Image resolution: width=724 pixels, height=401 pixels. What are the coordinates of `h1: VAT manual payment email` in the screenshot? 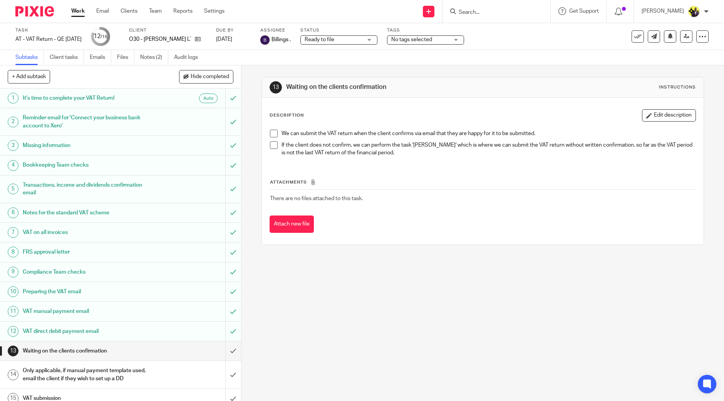 It's located at (87, 311).